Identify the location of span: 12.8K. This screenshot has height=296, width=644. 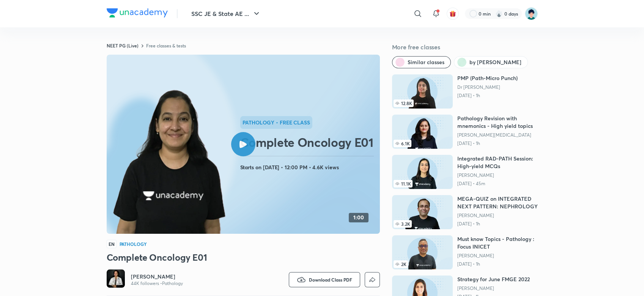
(403, 104).